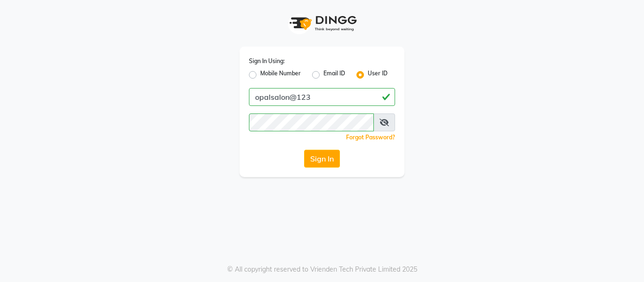  Describe the element at coordinates (322, 159) in the screenshot. I see `button: Sign In` at that location.